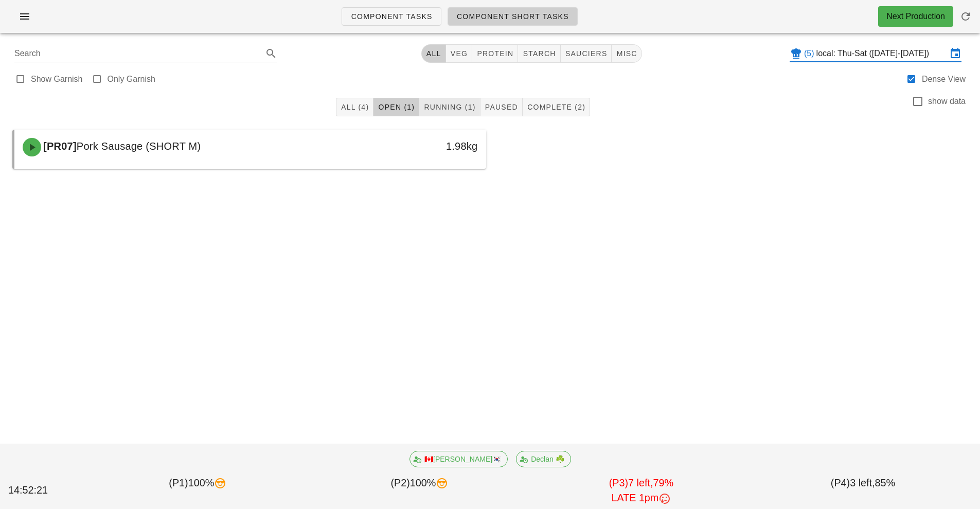 Image resolution: width=980 pixels, height=509 pixels. What do you see at coordinates (810, 53) in the screenshot?
I see `div: (5)` at bounding box center [810, 53].